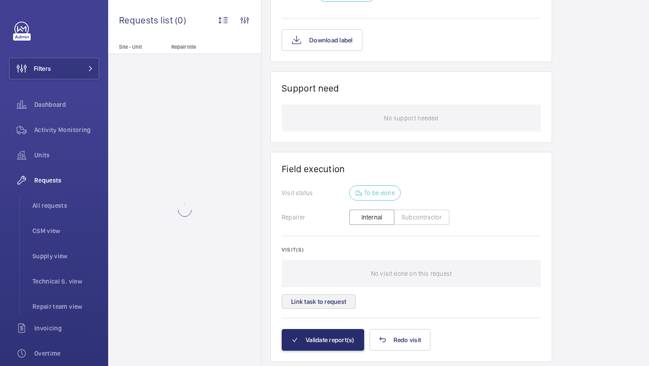  Describe the element at coordinates (67, 130) in the screenshot. I see `span: Activity Monitoring` at that location.